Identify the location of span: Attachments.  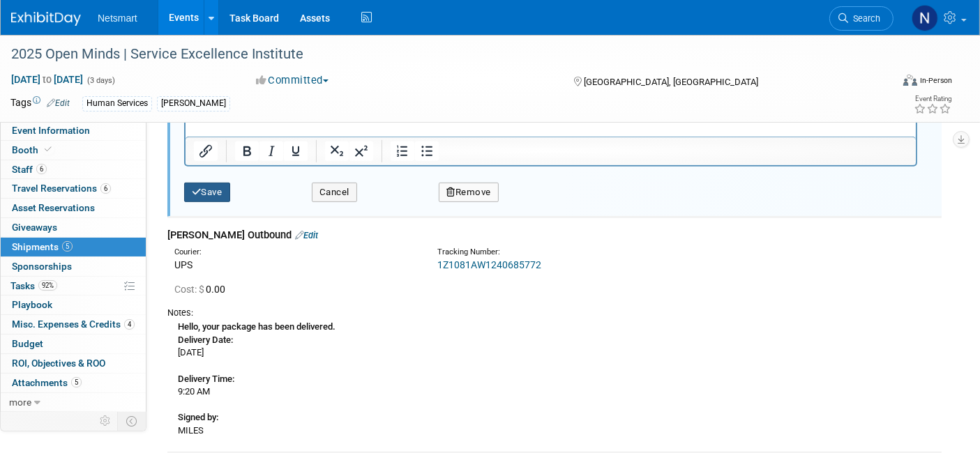
(46, 383).